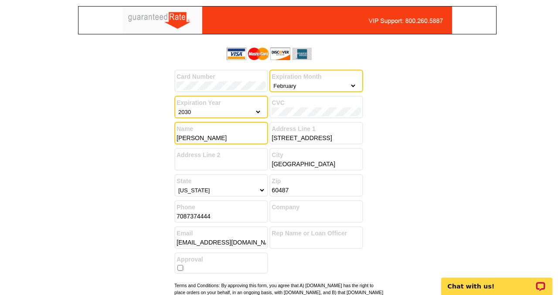  Describe the element at coordinates (316, 129) in the screenshot. I see `label: Address Line 1` at that location.